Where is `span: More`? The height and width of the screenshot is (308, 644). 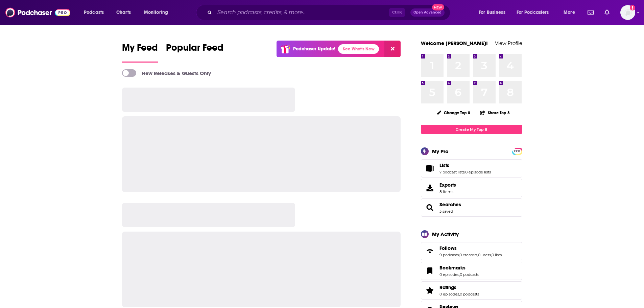 span: More is located at coordinates (569, 13).